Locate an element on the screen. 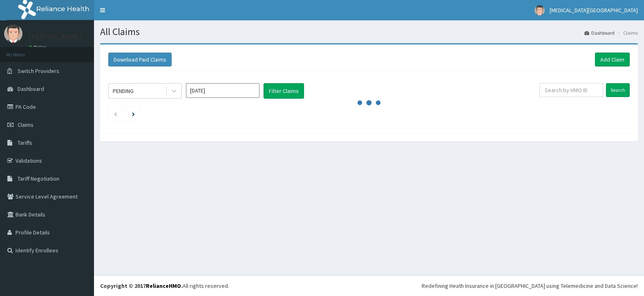 The image size is (644, 296). span: Switch Providers is located at coordinates (38, 71).